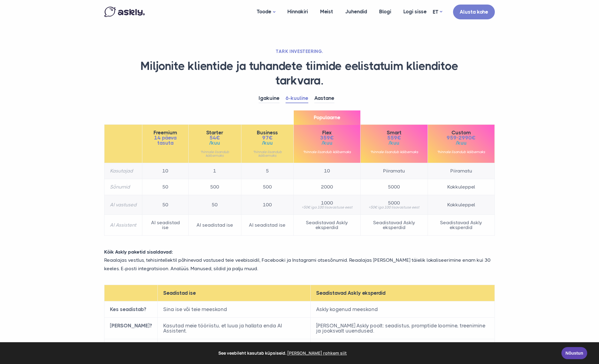 The height and width of the screenshot is (364, 599). What do you see at coordinates (131, 349) in the screenshot?
I see `th: Kellele sobib:` at bounding box center [131, 349].